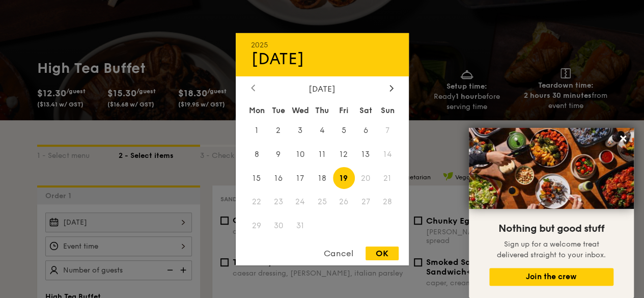  I want to click on span: 21, so click(387, 178).